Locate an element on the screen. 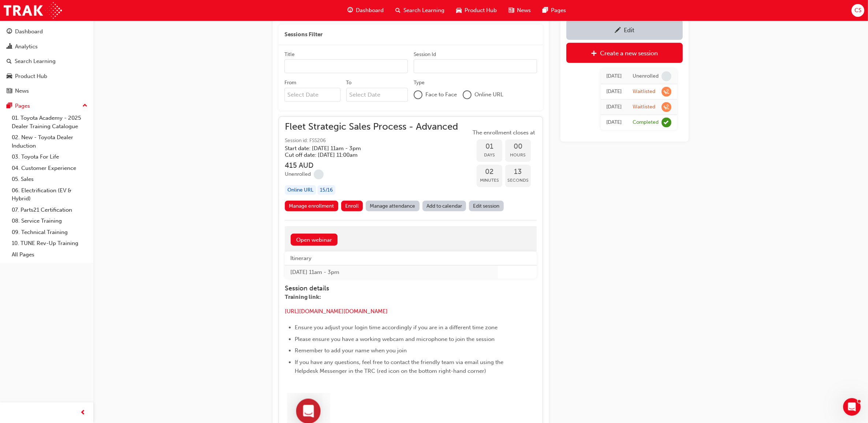 The width and height of the screenshot is (868, 423). a: 04. Customer Experience is located at coordinates (49, 169).